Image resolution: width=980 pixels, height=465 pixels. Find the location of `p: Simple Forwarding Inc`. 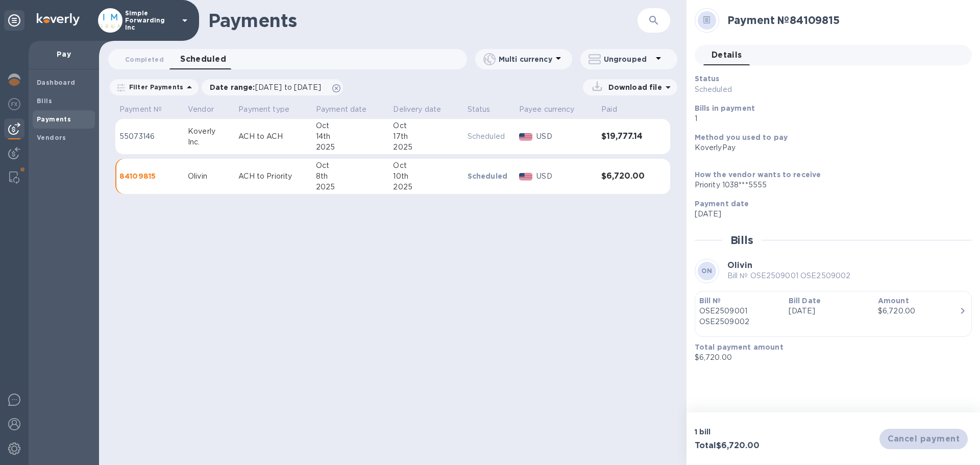

p: Simple Forwarding Inc is located at coordinates (150, 21).